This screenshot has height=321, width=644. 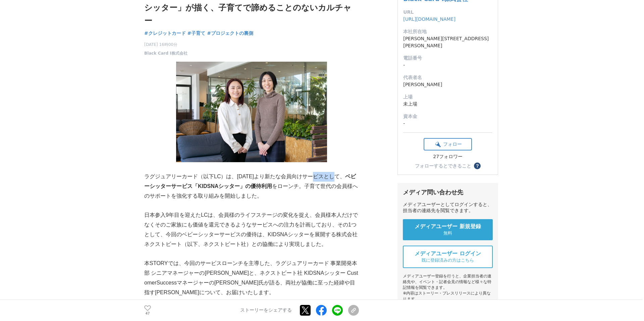 I want to click on dt: 本社所在地, so click(x=448, y=32).